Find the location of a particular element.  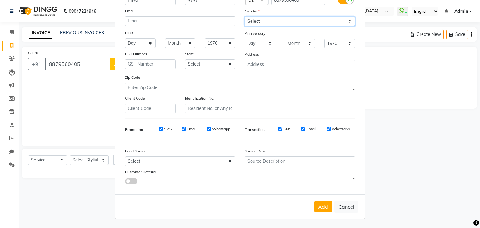

input: Resident No. or Any Id is located at coordinates (210, 108).